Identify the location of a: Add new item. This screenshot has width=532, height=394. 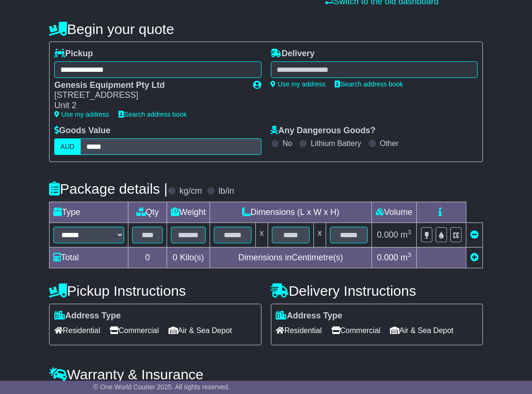
(474, 258).